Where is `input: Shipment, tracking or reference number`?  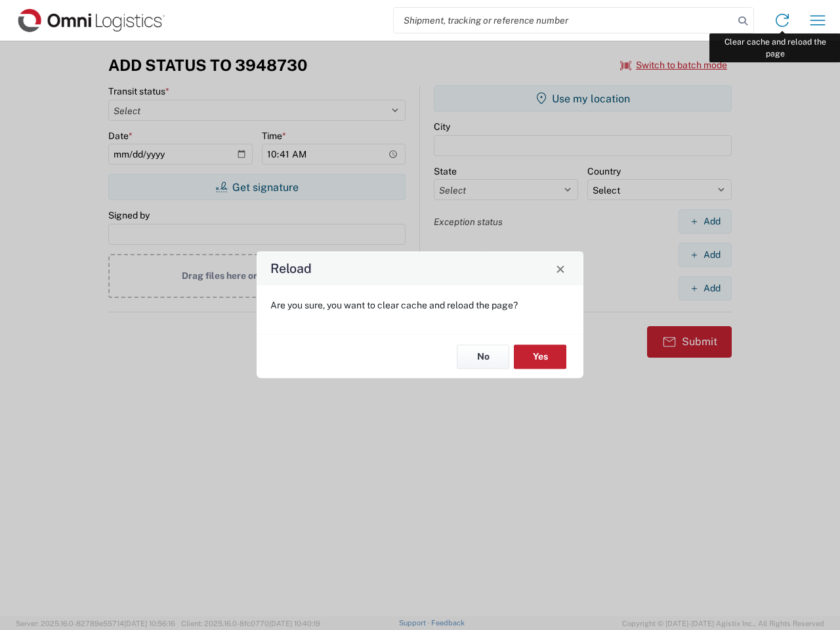 input: Shipment, tracking or reference number is located at coordinates (564, 20).